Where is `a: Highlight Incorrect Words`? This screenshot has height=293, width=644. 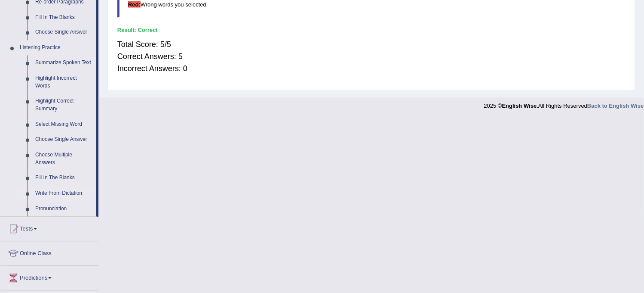
a: Highlight Incorrect Words is located at coordinates (63, 83).